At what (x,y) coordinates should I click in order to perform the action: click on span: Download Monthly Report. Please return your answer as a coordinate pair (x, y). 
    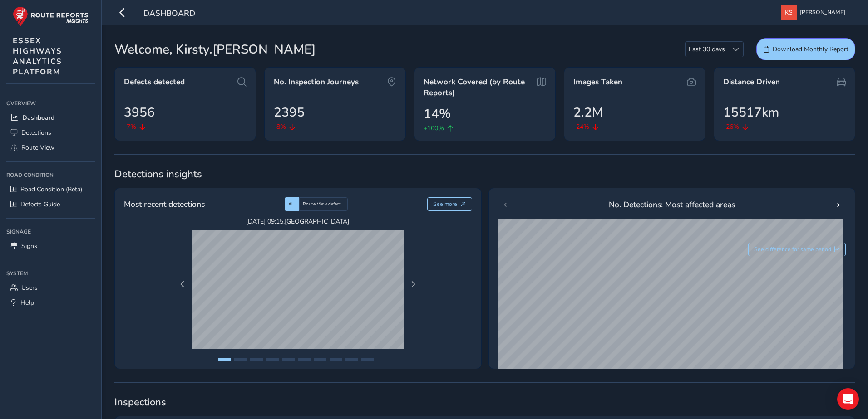
    Looking at the image, I should click on (810, 49).